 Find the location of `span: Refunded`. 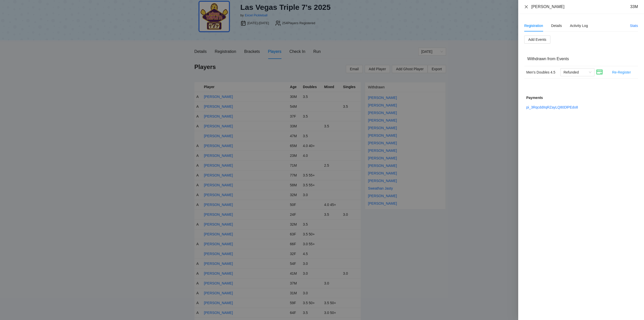

span: Refunded is located at coordinates (577, 72).